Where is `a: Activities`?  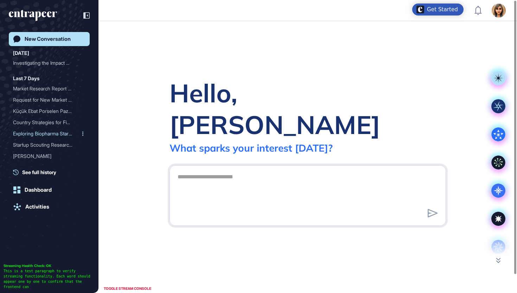
a: Activities is located at coordinates (49, 207).